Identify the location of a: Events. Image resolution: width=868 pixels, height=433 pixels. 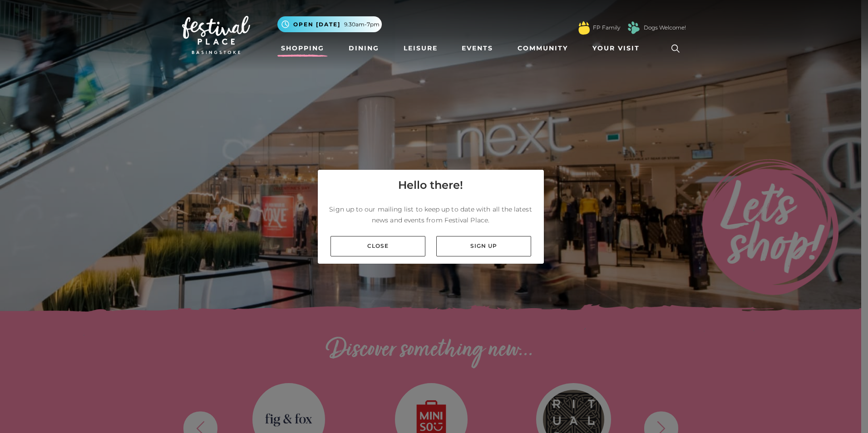
(477, 48).